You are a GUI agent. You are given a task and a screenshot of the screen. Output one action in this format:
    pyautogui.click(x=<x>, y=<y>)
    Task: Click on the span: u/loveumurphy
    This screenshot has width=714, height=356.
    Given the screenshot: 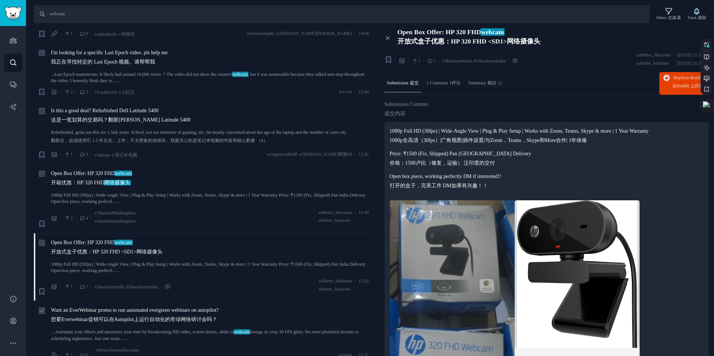 What is the action you would take?
    pyautogui.click(x=299, y=34)
    